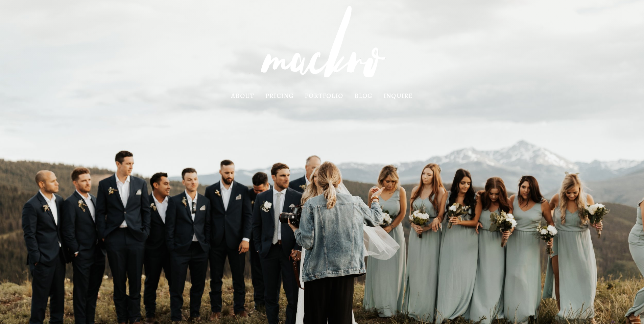 This screenshot has width=644, height=324. What do you see at coordinates (398, 95) in the screenshot?
I see `a: inquire` at bounding box center [398, 95].